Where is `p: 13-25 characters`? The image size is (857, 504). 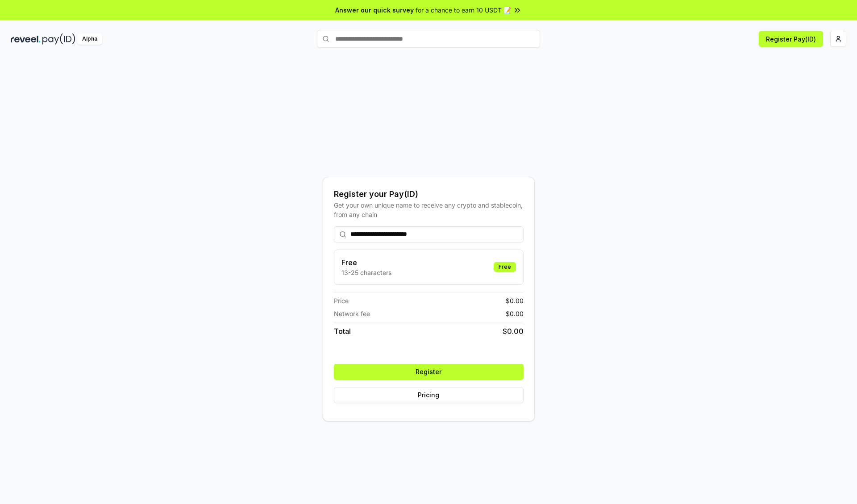
p: 13-25 characters is located at coordinates (367, 272).